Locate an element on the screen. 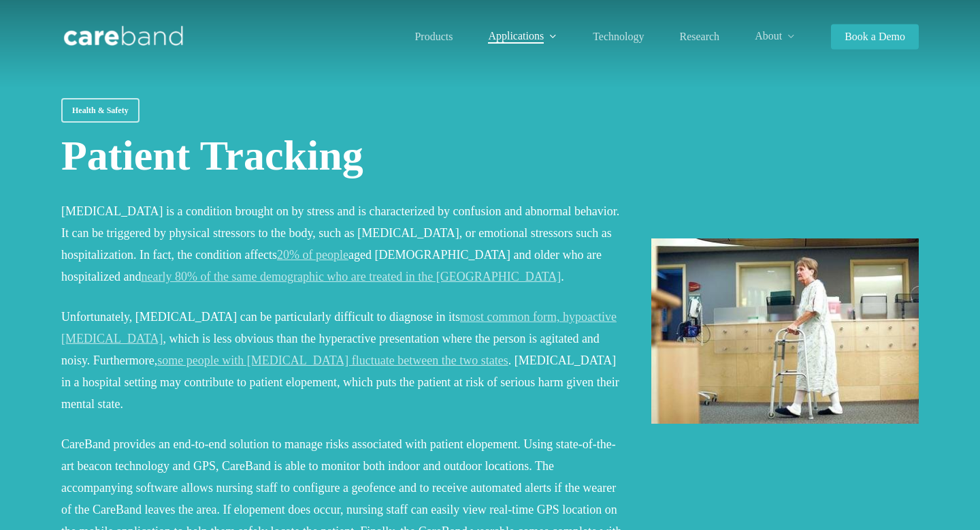 Image resolution: width=980 pixels, height=530 pixels. h1: Patient Tracking is located at coordinates (343, 155).